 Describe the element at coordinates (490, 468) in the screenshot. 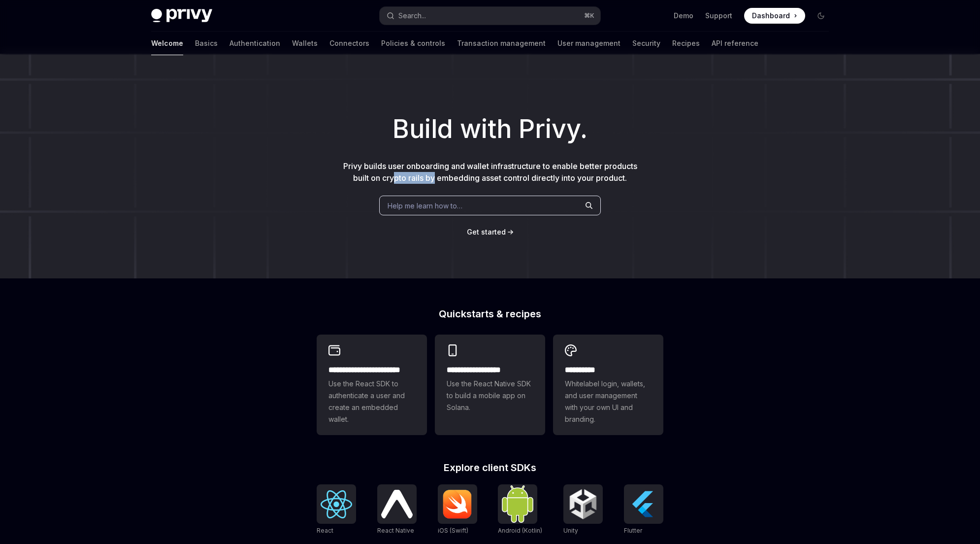

I see `h2: Explore client SDKs` at that location.